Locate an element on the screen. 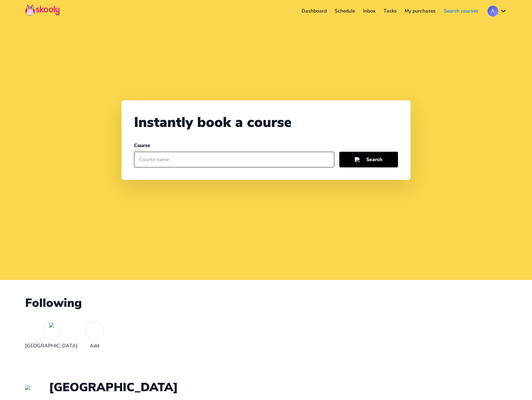  a: Tasks is located at coordinates (390, 11).